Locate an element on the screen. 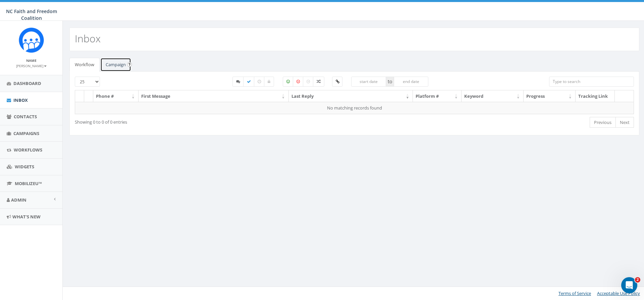  label: Expired is located at coordinates (259, 82).